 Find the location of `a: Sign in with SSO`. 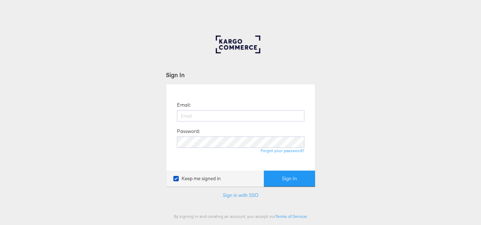

a: Sign in with SSO is located at coordinates (241, 196).